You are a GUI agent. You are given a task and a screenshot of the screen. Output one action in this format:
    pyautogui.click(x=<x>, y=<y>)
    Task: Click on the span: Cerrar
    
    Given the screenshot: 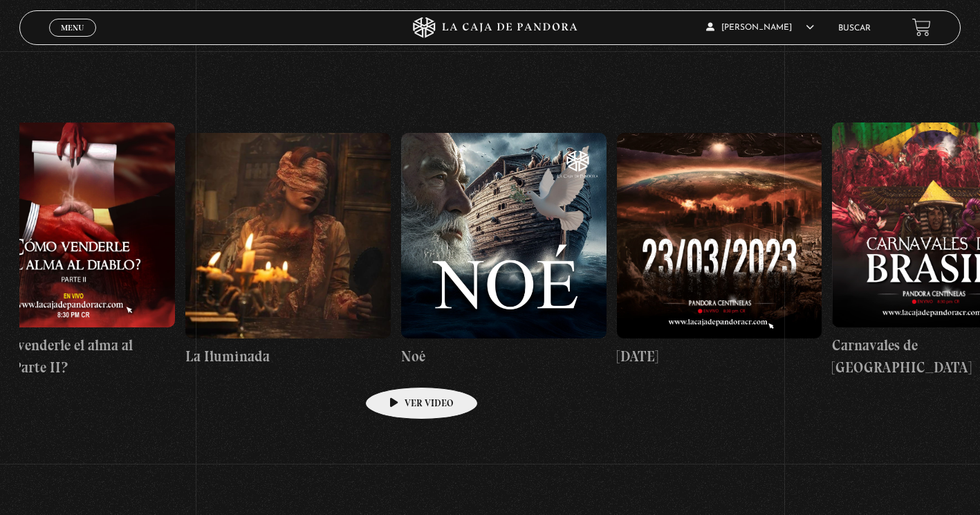 What is the action you would take?
    pyautogui.click(x=72, y=40)
    